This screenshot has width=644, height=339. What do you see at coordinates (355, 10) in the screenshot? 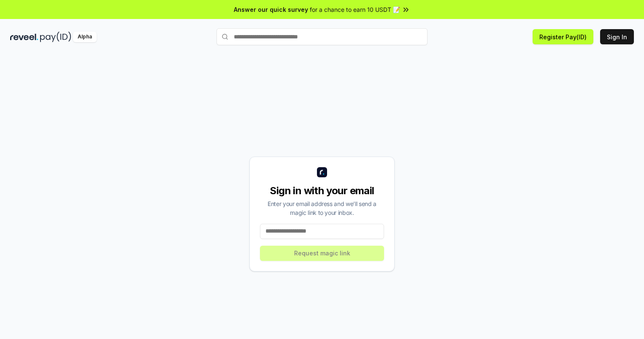
I see `span: for a chance to earn 10 USDT 📝` at bounding box center [355, 10].